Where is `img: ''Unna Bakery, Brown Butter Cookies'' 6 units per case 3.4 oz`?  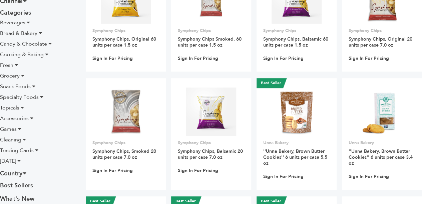
img: ''Unna Bakery, Brown Butter Cookies'' 6 units per case 3.4 oz is located at coordinates (382, 112).